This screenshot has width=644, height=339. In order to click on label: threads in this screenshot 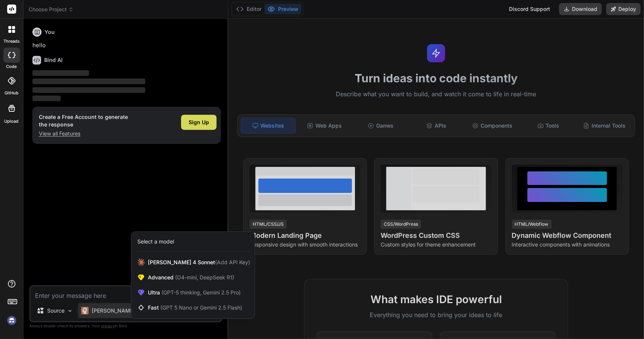, I will do `click(11, 41)`.